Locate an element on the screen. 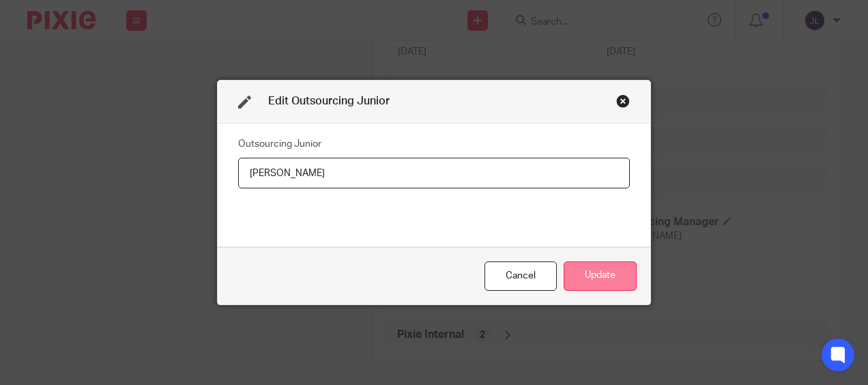 This screenshot has width=868, height=385. label: Outsourcing Junior is located at coordinates (280, 144).